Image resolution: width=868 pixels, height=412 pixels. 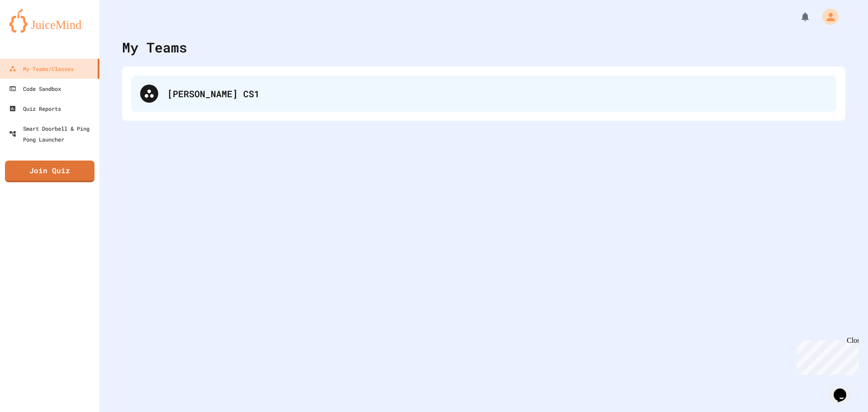 I want to click on div: Quiz Reports, so click(x=35, y=108).